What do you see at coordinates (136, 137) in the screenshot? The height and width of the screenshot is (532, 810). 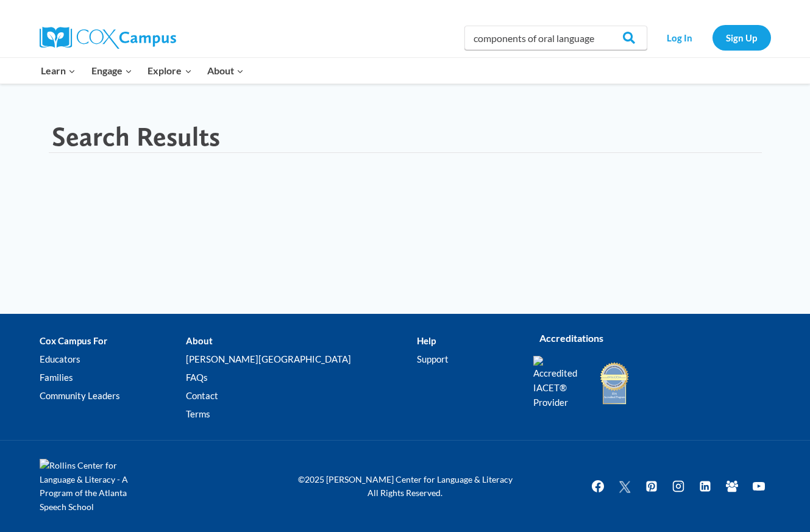 I see `h1: Search Results` at bounding box center [136, 137].